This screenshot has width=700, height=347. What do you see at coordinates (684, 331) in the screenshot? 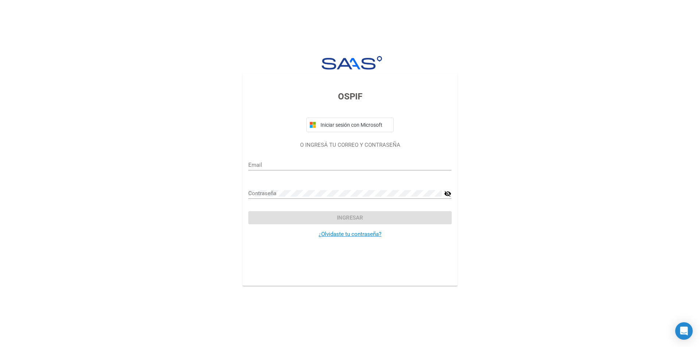
I see `div: Open Intercom Messenger` at bounding box center [684, 331].